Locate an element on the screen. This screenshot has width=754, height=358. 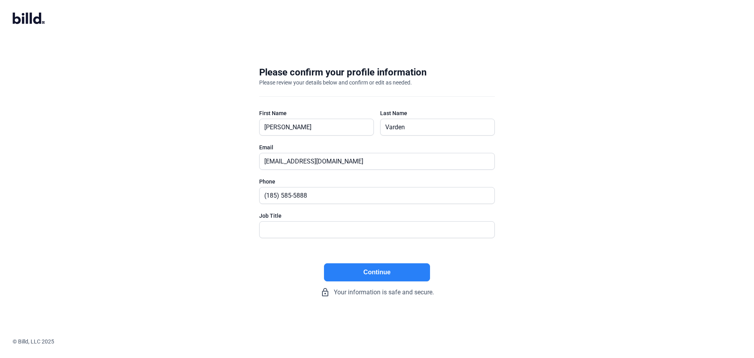
input: (XXX) XXX-XXXX is located at coordinates (373, 195).